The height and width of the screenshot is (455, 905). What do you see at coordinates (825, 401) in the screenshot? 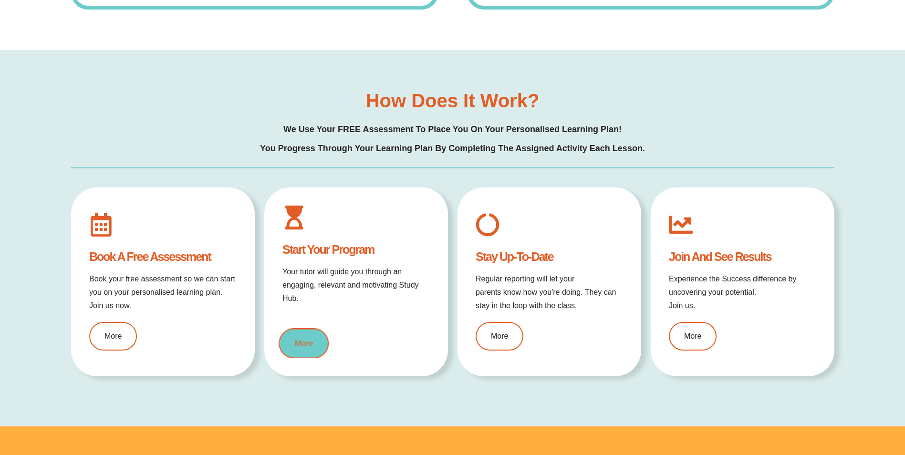
I see `div: Chat Widget` at bounding box center [825, 401].